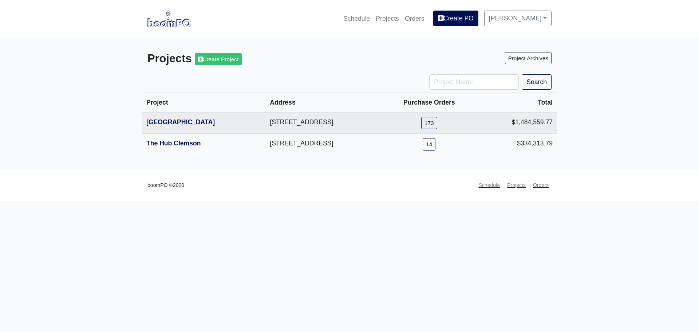 This screenshot has width=699, height=332. What do you see at coordinates (169, 19) in the screenshot?
I see `img: boomPO` at bounding box center [169, 19].